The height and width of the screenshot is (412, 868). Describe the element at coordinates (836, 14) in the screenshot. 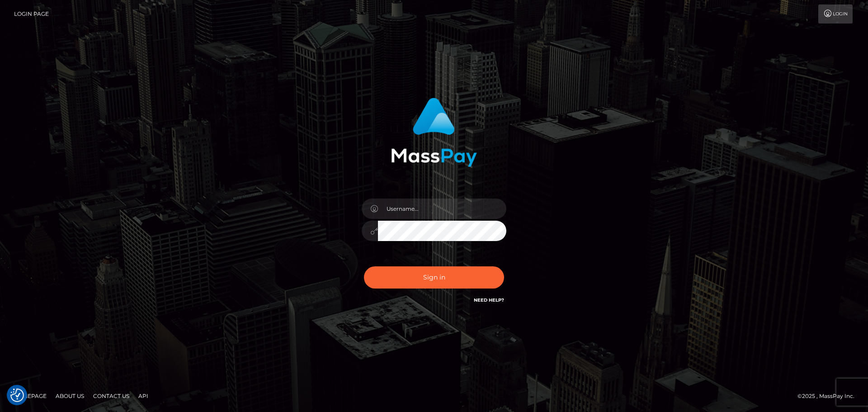

I see `a: Login` at that location.